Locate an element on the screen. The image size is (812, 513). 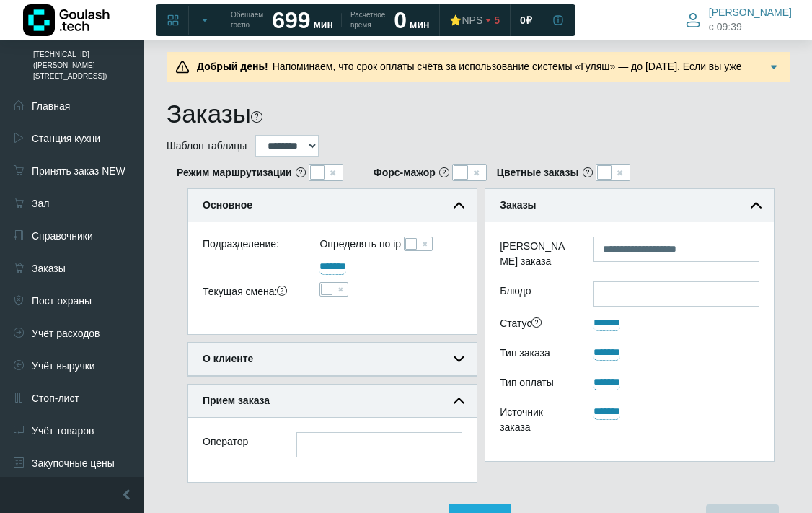
label: Оператор is located at coordinates (225, 442).